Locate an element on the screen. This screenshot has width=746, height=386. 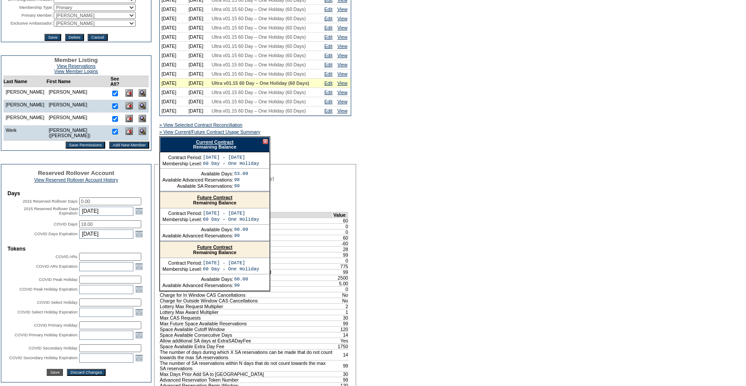
td: Space Available Consecutive Days is located at coordinates (246, 335).